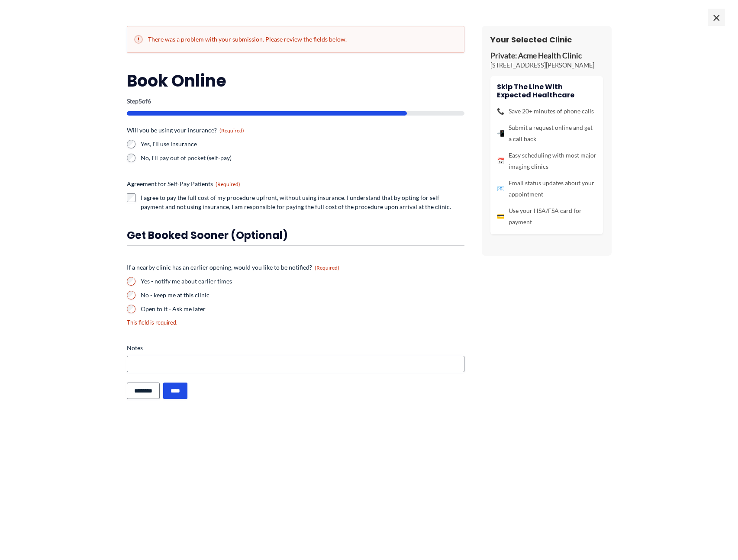  I want to click on span: 6, so click(149, 101).